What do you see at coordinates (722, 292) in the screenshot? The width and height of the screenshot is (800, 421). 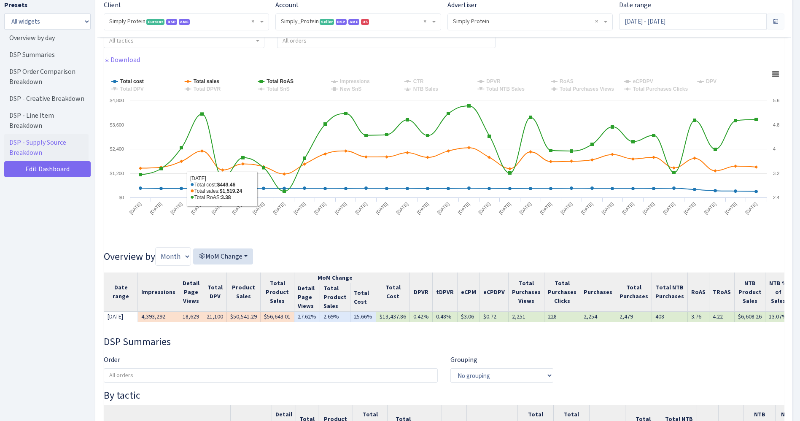 I see `th: TRoAS` at bounding box center [722, 292].